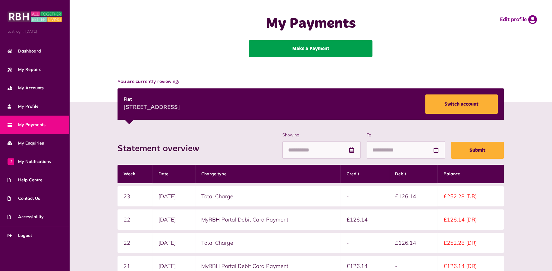 Image resolution: width=552 pixels, height=271 pixels. Describe the element at coordinates (135, 196) in the screenshot. I see `td: 23` at that location.